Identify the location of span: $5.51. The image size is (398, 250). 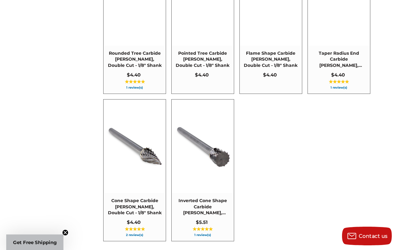
(202, 222).